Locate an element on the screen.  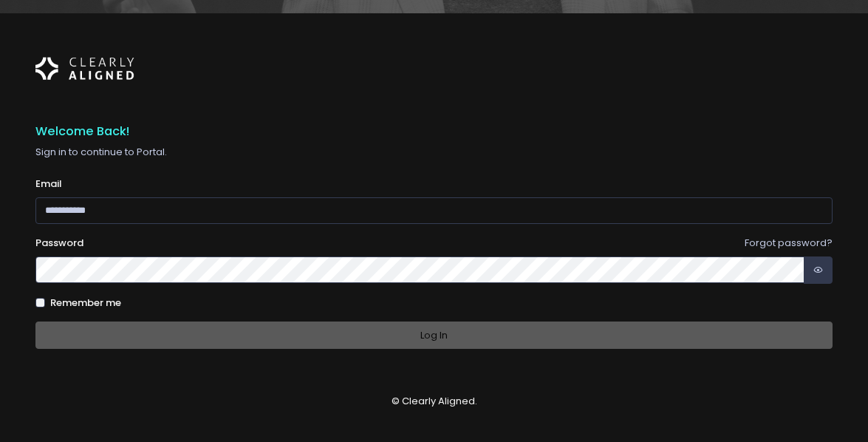
p: Sign in to continue to Portal. is located at coordinates (434, 152).